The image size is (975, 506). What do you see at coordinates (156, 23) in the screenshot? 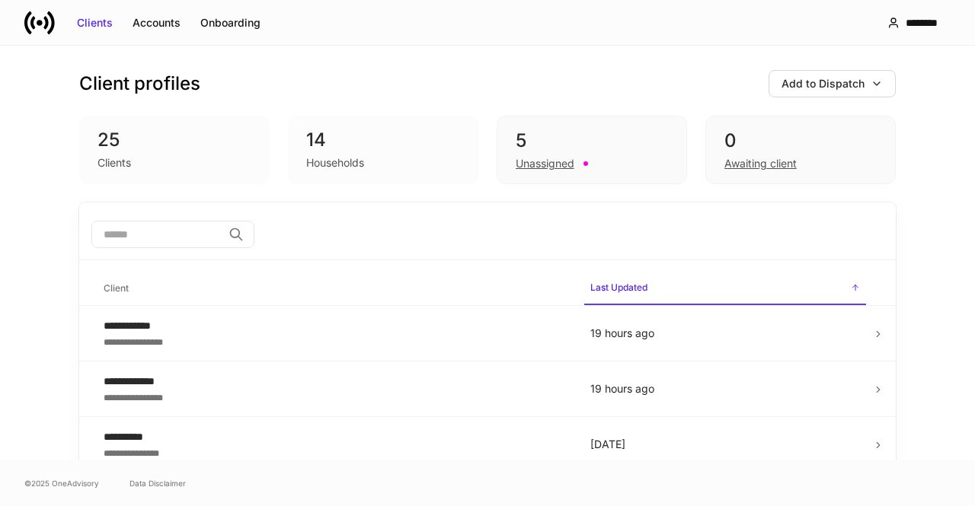
I see `div: Accounts` at bounding box center [156, 23].